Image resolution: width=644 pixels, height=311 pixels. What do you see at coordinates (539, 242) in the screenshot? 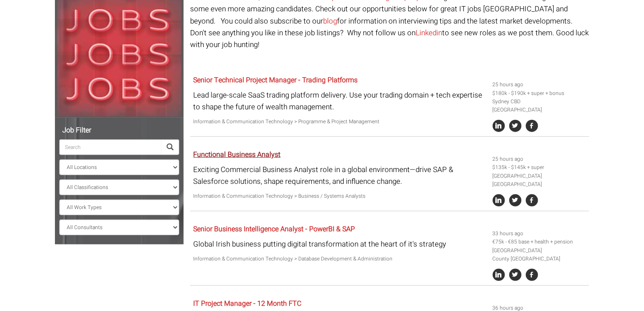
I see `li: €75k - €85 base + health + pension` at bounding box center [539, 242].